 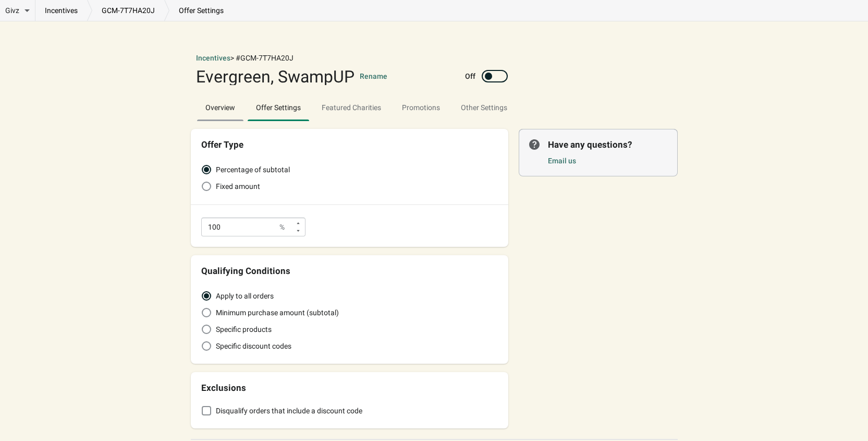 What do you see at coordinates (484, 107) in the screenshot?
I see `span: Other Settings` at bounding box center [484, 107].